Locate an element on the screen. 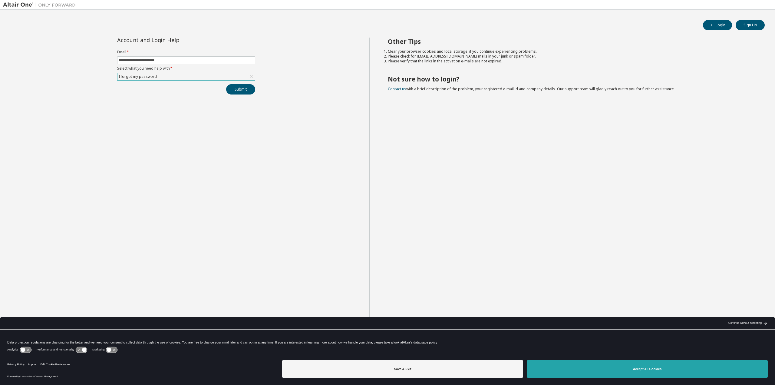 The height and width of the screenshot is (385, 775). button: Submit is located at coordinates (241, 89).